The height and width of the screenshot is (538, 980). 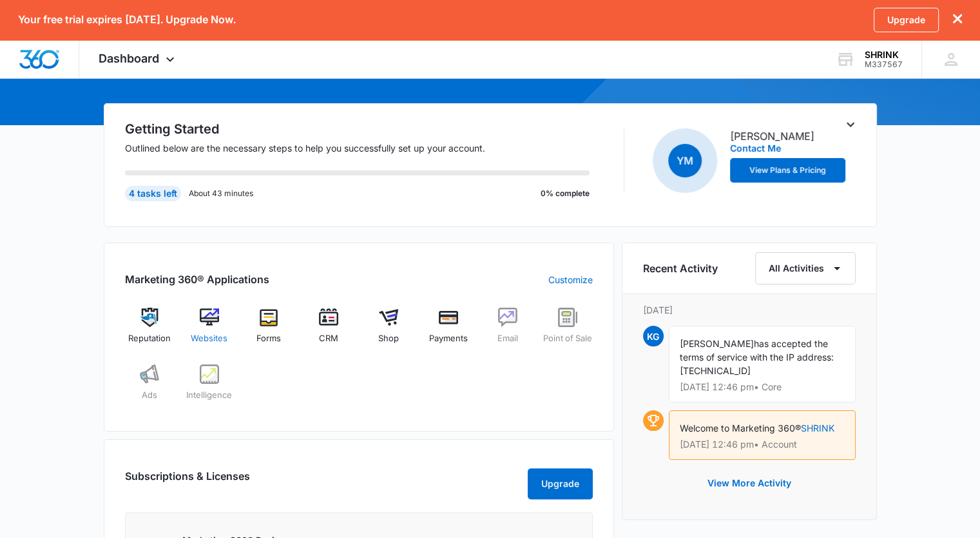 What do you see at coordinates (269, 338) in the screenshot?
I see `span: Forms` at bounding box center [269, 338].